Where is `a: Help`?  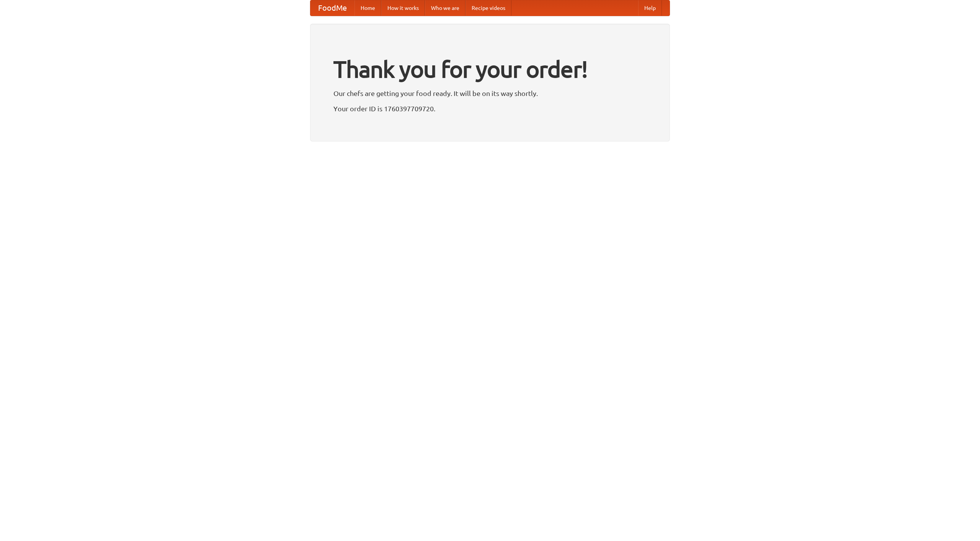
a: Help is located at coordinates (650, 8).